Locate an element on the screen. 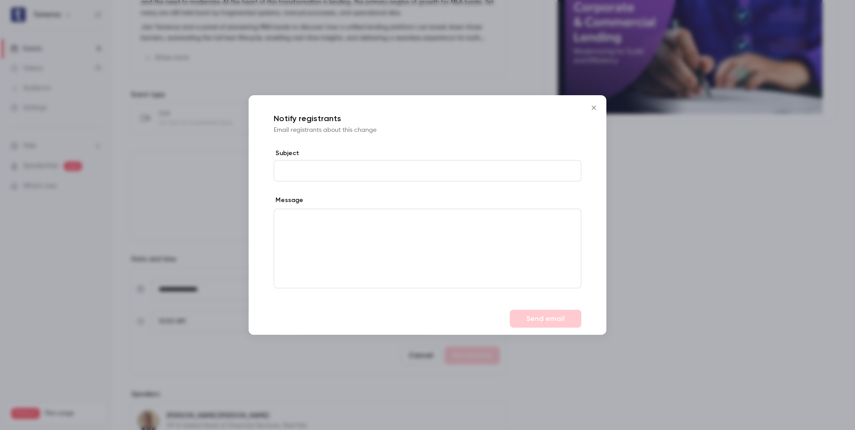 The height and width of the screenshot is (430, 855). div: editor is located at coordinates (428, 249).